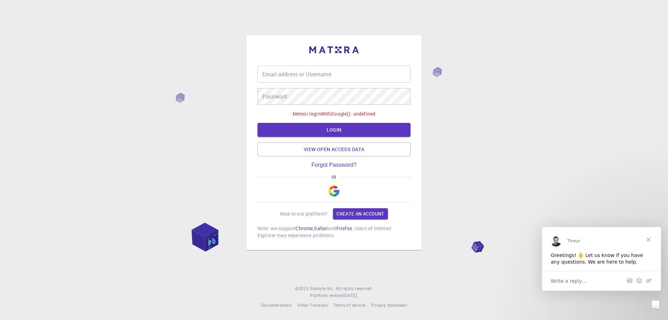 The image size is (668, 320). Describe the element at coordinates (360, 214) in the screenshot. I see `a: Create an account` at that location.